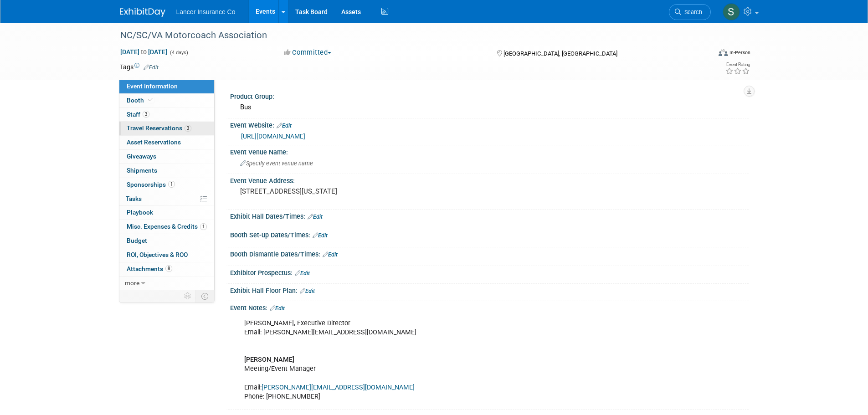 The image size is (868, 415). I want to click on span: Event Information, so click(152, 86).